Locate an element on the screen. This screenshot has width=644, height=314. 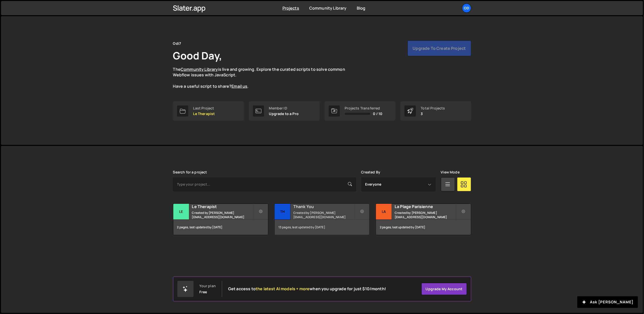
p: Le Therapist is located at coordinates (204, 114).